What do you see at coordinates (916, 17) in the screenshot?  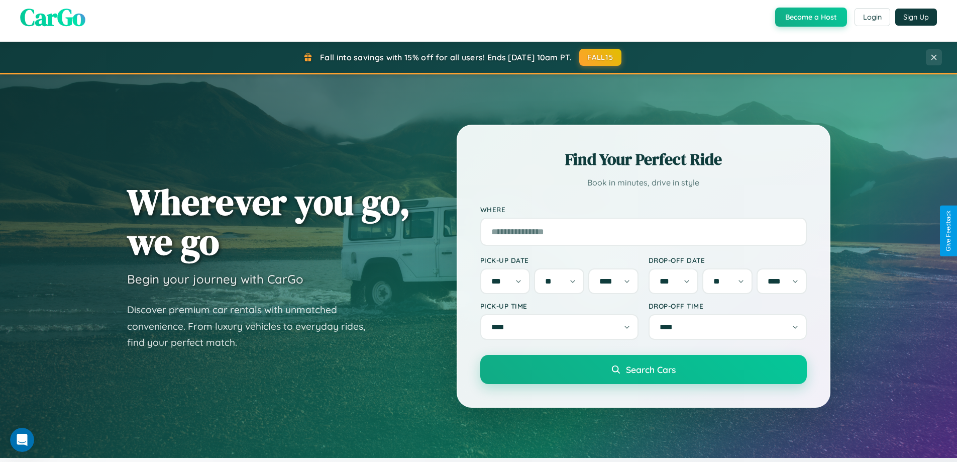 I see `button: Sign Up` at bounding box center [916, 17].